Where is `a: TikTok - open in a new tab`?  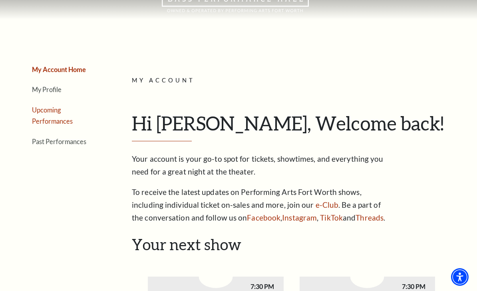
a: TikTok - open in a new tab is located at coordinates (331, 217).